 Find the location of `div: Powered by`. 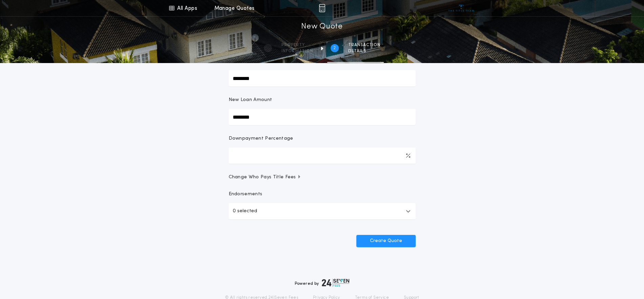

div: Powered by is located at coordinates (322, 283).